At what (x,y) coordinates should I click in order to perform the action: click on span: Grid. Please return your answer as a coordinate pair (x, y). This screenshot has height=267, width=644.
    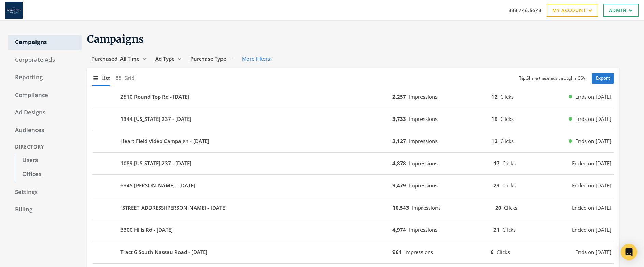
    Looking at the image, I should click on (129, 78).